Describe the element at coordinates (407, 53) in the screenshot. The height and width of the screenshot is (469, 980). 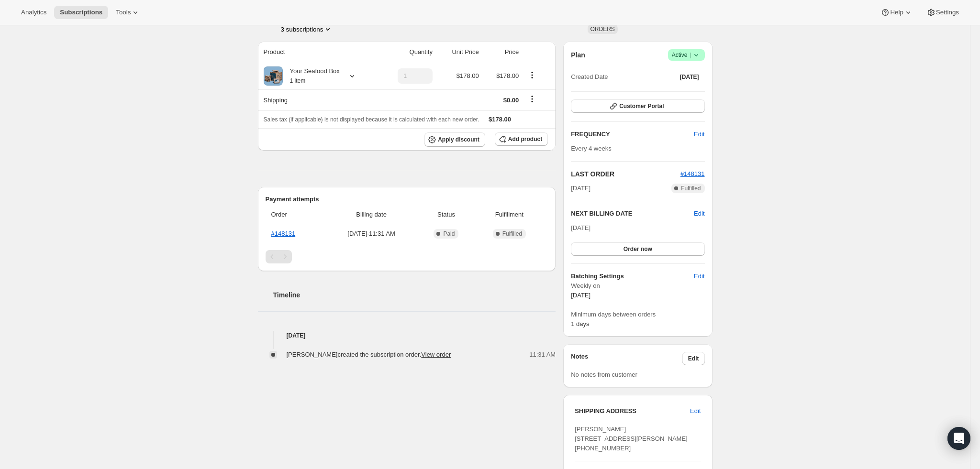
I see `th: Quantity` at that location.